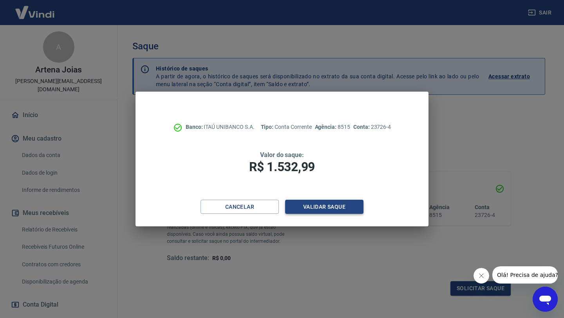  I want to click on span: Banco:, so click(195, 127).